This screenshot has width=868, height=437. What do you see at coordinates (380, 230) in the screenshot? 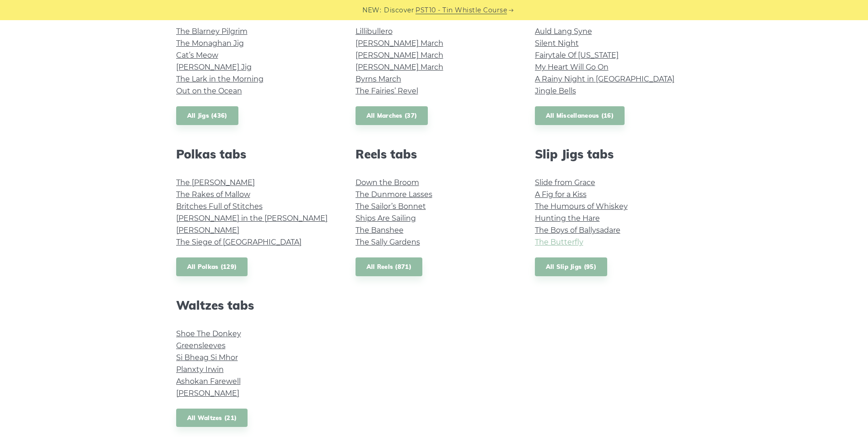
I see `a: The Banshee` at bounding box center [380, 230].